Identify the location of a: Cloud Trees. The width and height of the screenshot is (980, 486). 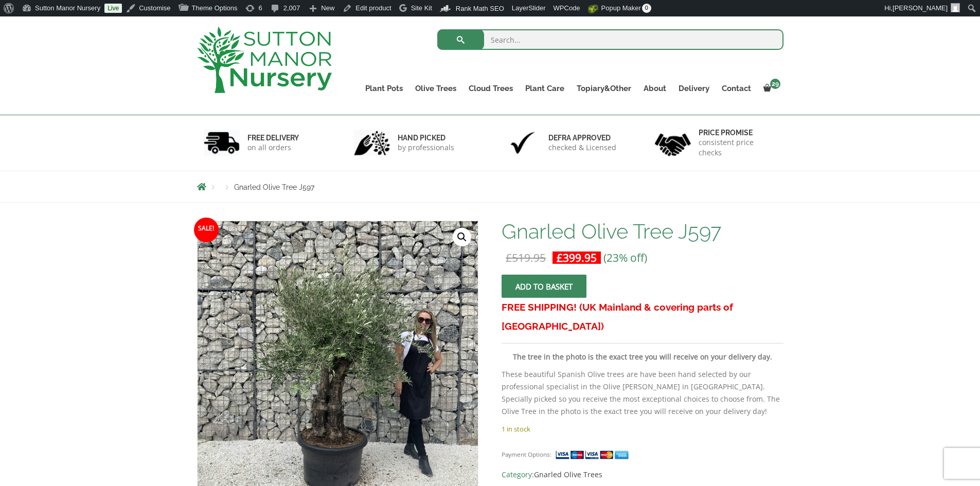
(491, 89).